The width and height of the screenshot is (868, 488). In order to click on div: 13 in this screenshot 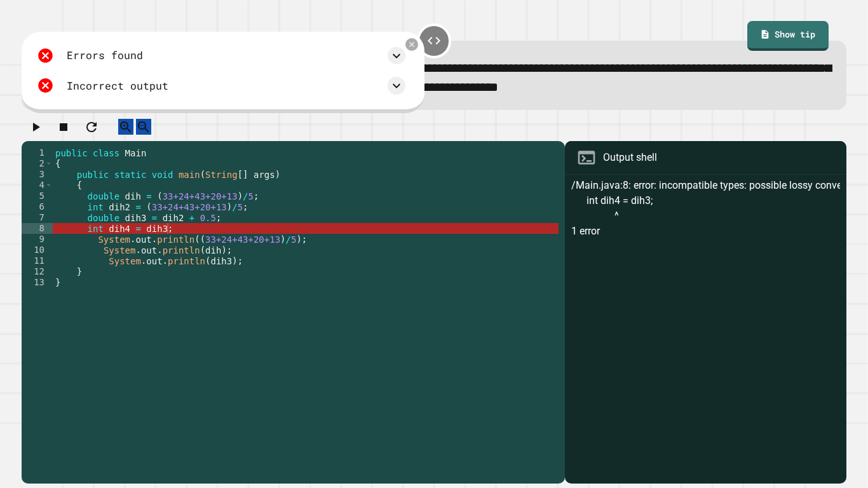, I will do `click(37, 282)`.